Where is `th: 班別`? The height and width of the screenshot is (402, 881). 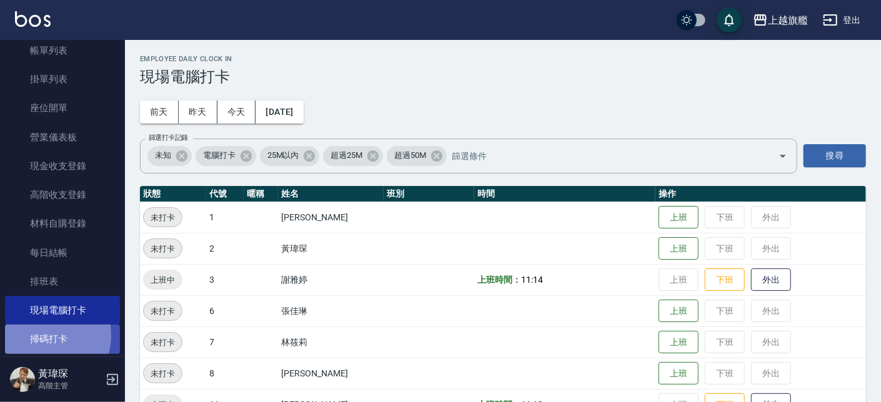
th: 班別 is located at coordinates (429, 194).